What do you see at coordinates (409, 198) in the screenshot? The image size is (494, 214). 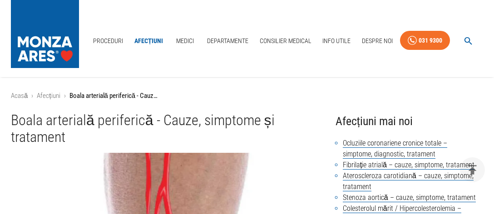 I see `a: Stenoza aortică – cauze, simptome, tratament` at bounding box center [409, 198].